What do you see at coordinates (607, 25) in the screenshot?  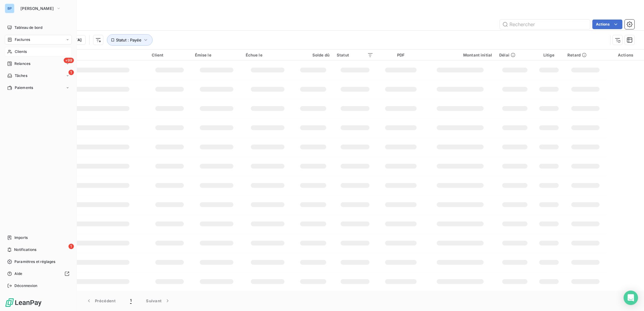 I see `button: Actions` at bounding box center [607, 25].